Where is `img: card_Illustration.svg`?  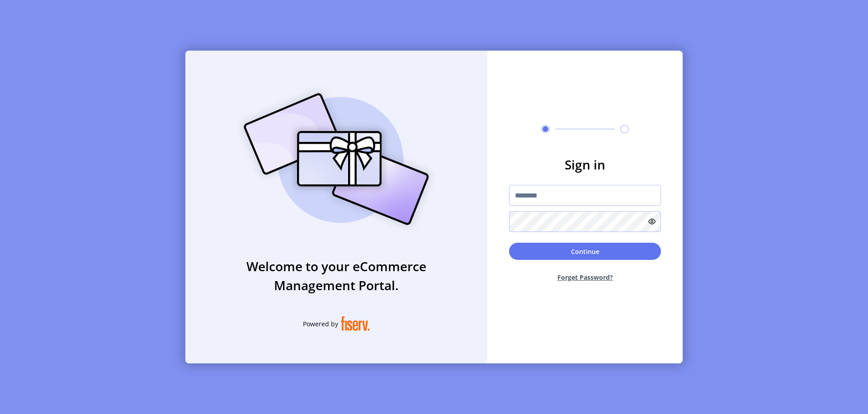
img: card_Illustration.svg is located at coordinates (337, 159).